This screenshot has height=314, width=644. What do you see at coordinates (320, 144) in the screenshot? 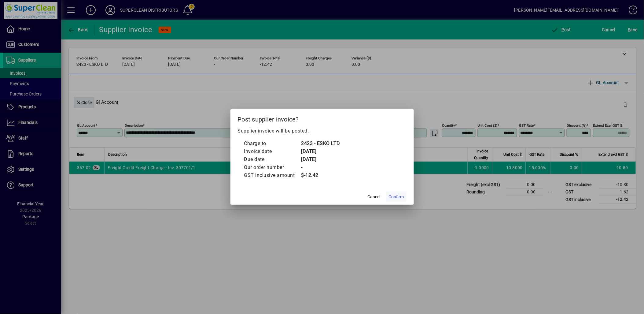
I see `td: 2423 - ESKO LTD` at bounding box center [320, 144].